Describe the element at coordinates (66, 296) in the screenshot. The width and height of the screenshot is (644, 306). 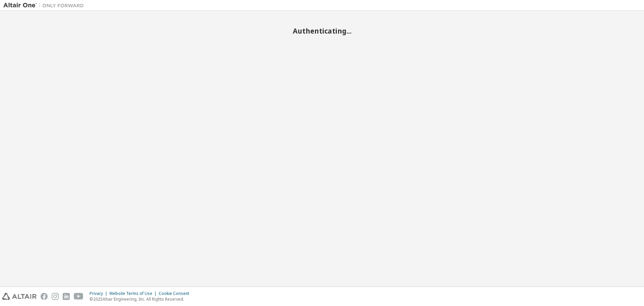
I see `img: linkedin.svg` at that location.